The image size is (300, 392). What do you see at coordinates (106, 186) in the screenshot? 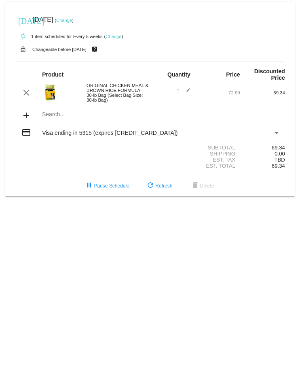
I see `span: Pause Schedule` at bounding box center [106, 186].